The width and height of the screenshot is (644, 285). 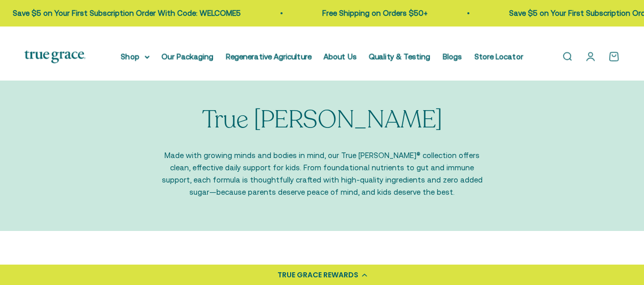 I want to click on a: Quality & Testing, so click(x=399, y=56).